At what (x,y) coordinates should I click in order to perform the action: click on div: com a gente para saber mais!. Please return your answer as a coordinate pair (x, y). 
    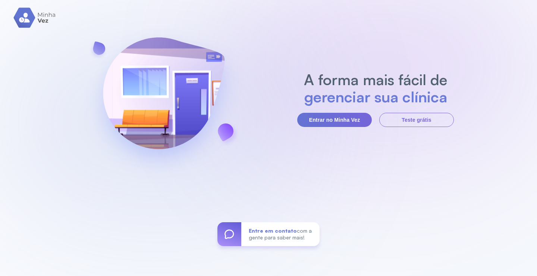
    Looking at the image, I should click on (280, 234).